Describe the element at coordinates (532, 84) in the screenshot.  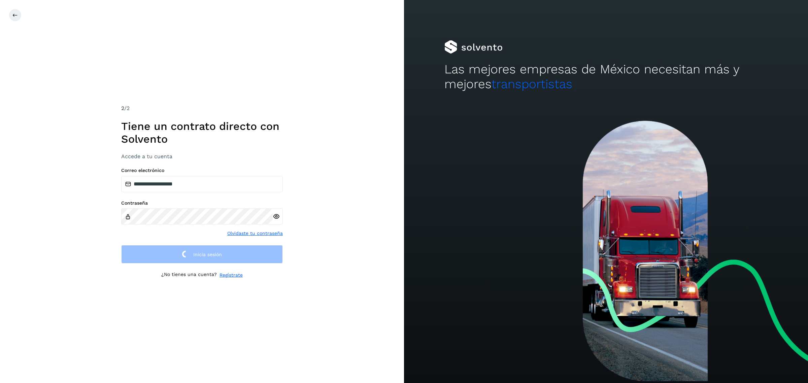
I see `span: transportistas` at that location.